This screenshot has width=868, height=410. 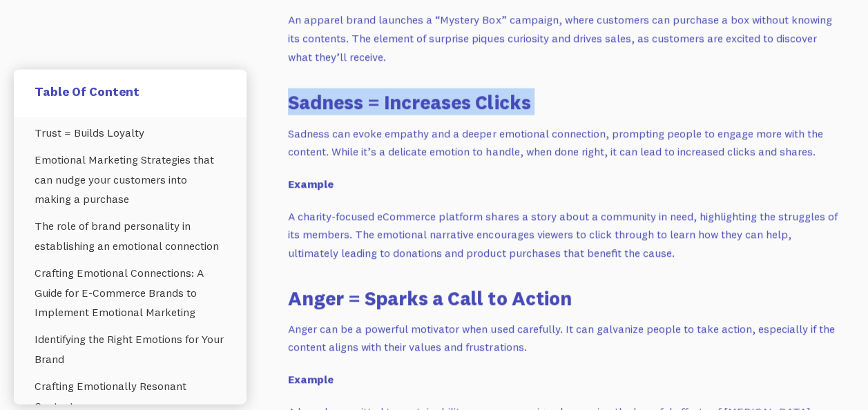 What do you see at coordinates (563, 39) in the screenshot?
I see `p: An apparel brand launches a “Mystery Box” campaign, where customers can purchase a box without kn...` at bounding box center [563, 39].